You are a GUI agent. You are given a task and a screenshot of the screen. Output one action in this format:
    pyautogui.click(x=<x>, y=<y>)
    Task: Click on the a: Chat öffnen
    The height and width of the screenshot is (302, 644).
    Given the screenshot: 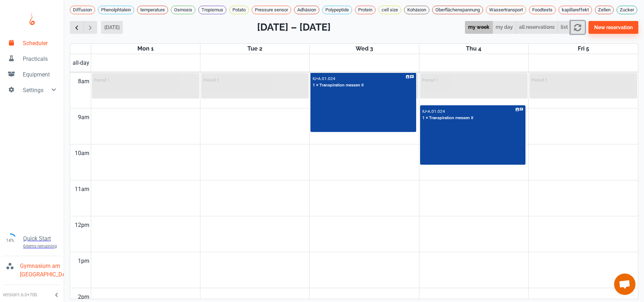 What is the action you would take?
    pyautogui.click(x=625, y=284)
    